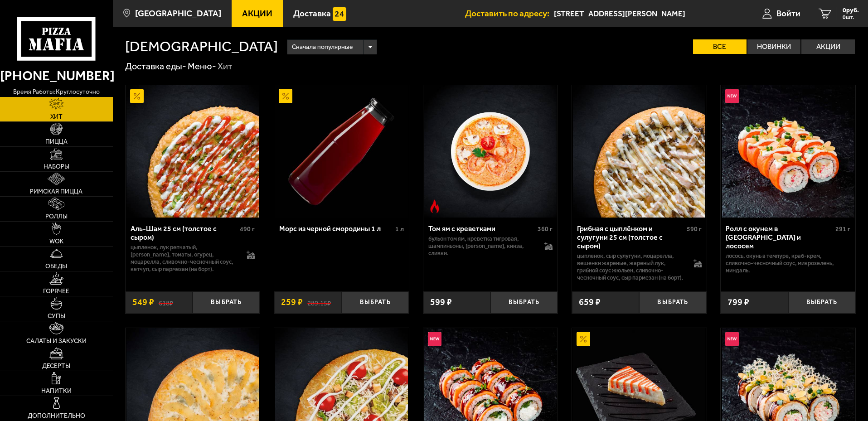 The image size is (868, 421). Describe the element at coordinates (843, 229) in the screenshot. I see `span: 291 г` at that location.